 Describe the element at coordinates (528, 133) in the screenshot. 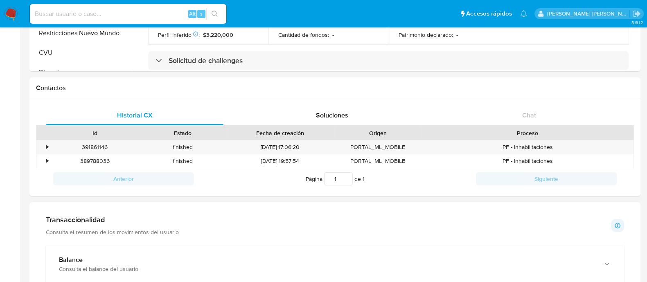

I see `div: Proceso` at that location.